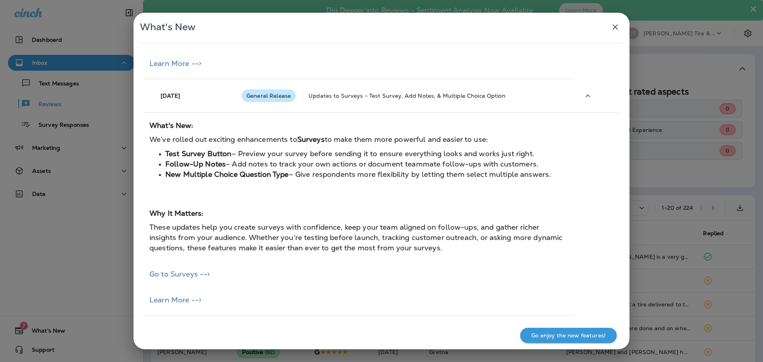  I want to click on span: These updates help you create surveys with confidence, keep your team aligned on follow-ups, and ..., so click(356, 237).